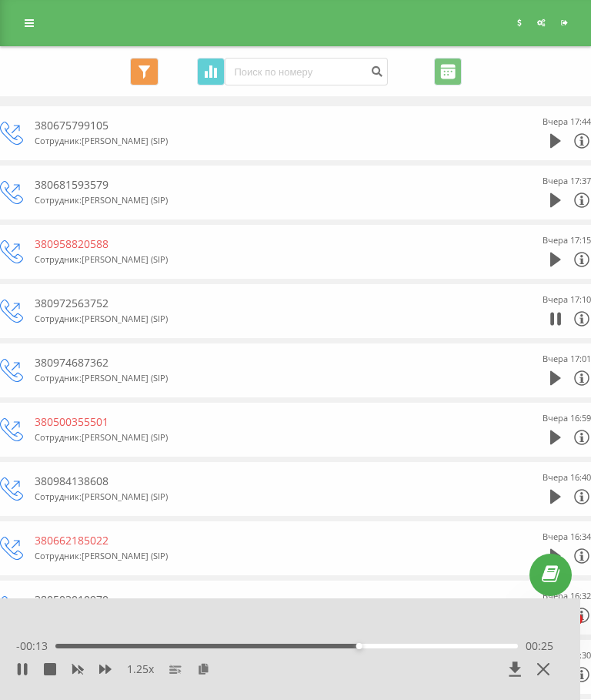 This screenshot has height=700, width=591. Describe the element at coordinates (566, 477) in the screenshot. I see `div: Вчера 16:40` at that location.